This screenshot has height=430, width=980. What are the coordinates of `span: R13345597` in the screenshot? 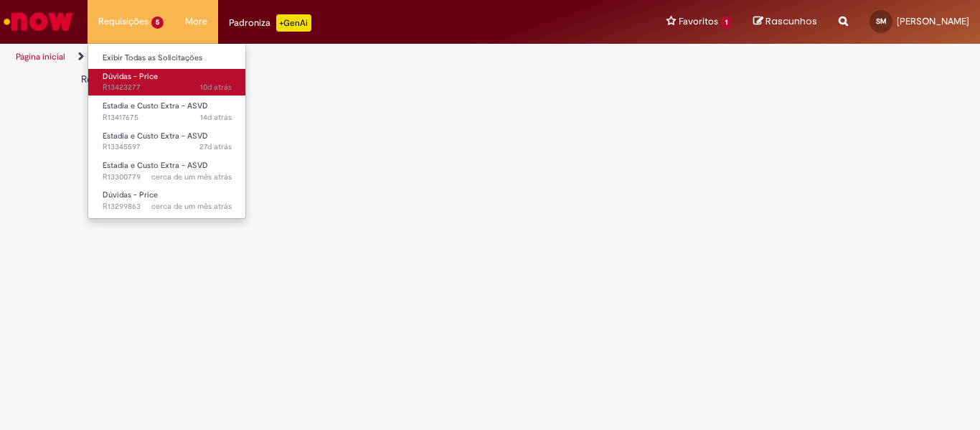 It's located at (168, 147).